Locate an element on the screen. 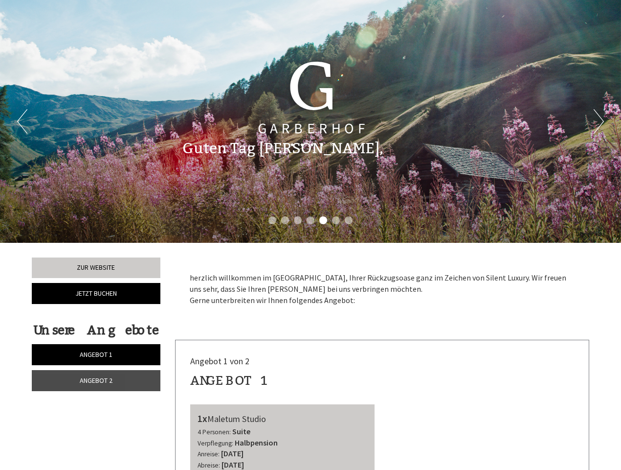 The image size is (621, 470). small: Verpflegung: is located at coordinates (215, 443).